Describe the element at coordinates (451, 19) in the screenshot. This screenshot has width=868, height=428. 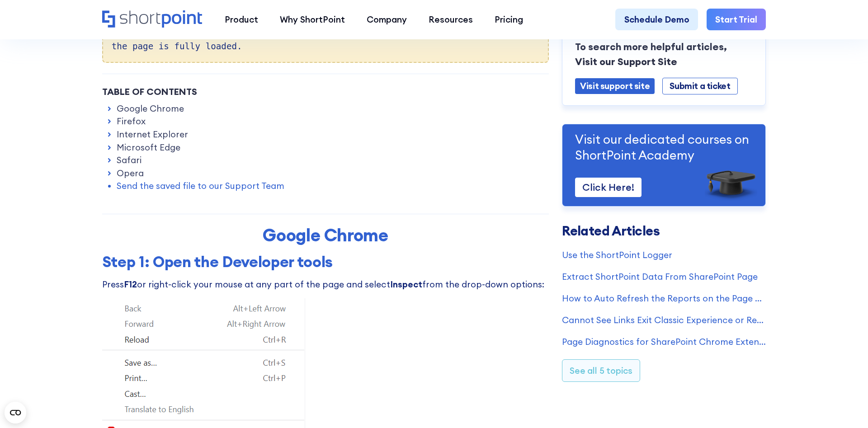
I see `div: Resources` at that location.